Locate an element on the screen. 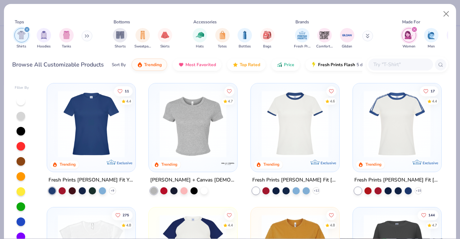 This screenshot has width=460, height=239. img: Gildan Image is located at coordinates (347, 35).